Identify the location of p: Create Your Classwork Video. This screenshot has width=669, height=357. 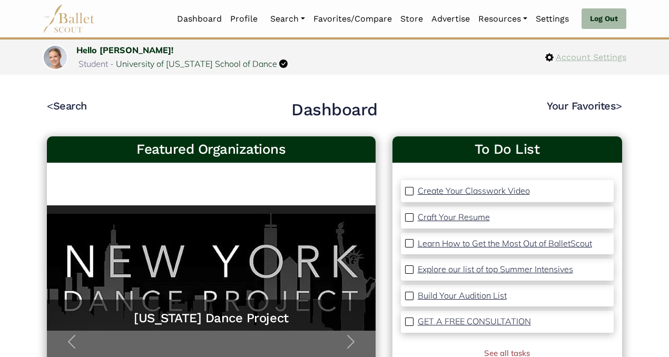
(473, 191).